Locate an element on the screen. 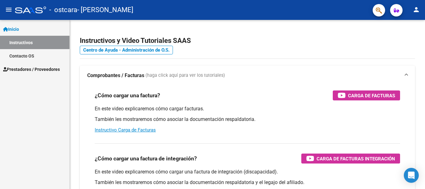  button: Carga de Facturas Integración is located at coordinates (351, 159).